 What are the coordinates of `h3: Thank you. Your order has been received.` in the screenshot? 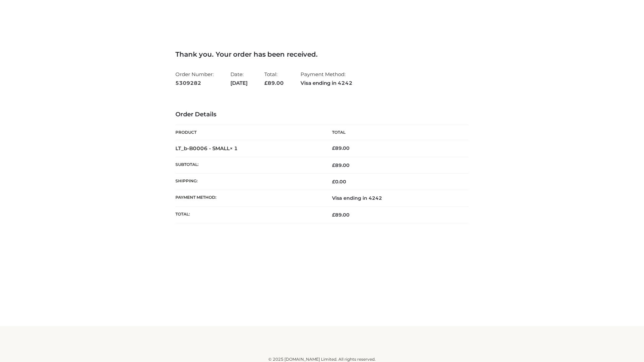 It's located at (322, 54).